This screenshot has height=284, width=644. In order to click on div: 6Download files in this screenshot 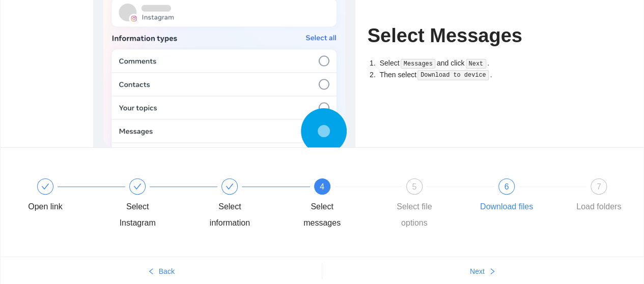, I will do `click(522, 197)`.